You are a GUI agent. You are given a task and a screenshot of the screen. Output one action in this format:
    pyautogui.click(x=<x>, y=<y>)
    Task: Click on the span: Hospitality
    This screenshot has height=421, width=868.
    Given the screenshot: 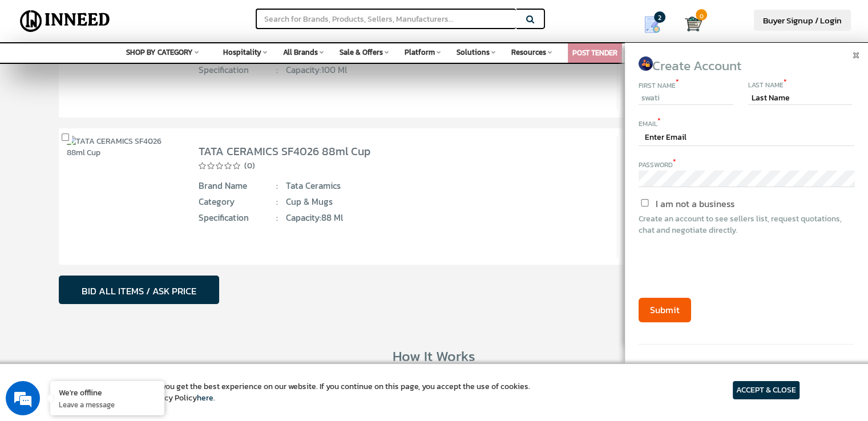 What is the action you would take?
    pyautogui.click(x=242, y=52)
    